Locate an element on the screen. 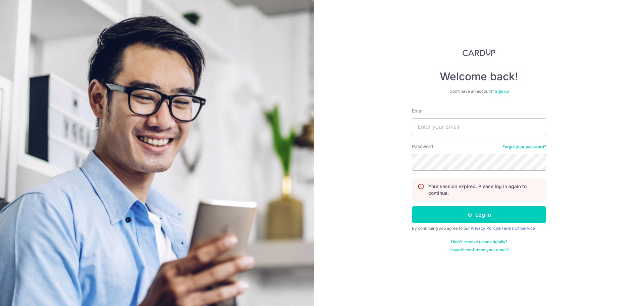 Image resolution: width=644 pixels, height=306 pixels. label: Email is located at coordinates (417, 111).